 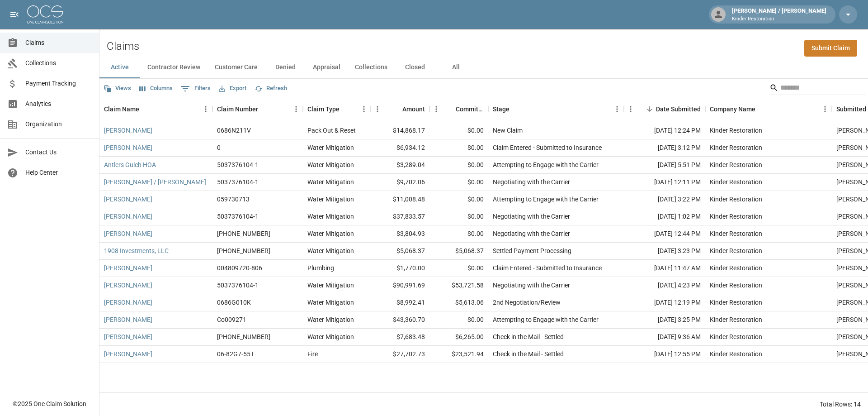 I want to click on div: Committed Amount, so click(x=470, y=109).